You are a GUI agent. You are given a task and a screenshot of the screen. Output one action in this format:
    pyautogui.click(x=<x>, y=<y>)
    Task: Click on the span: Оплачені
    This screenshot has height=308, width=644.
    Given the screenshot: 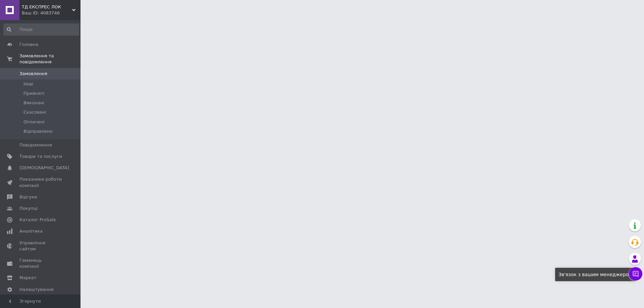 What is the action you would take?
    pyautogui.click(x=34, y=122)
    